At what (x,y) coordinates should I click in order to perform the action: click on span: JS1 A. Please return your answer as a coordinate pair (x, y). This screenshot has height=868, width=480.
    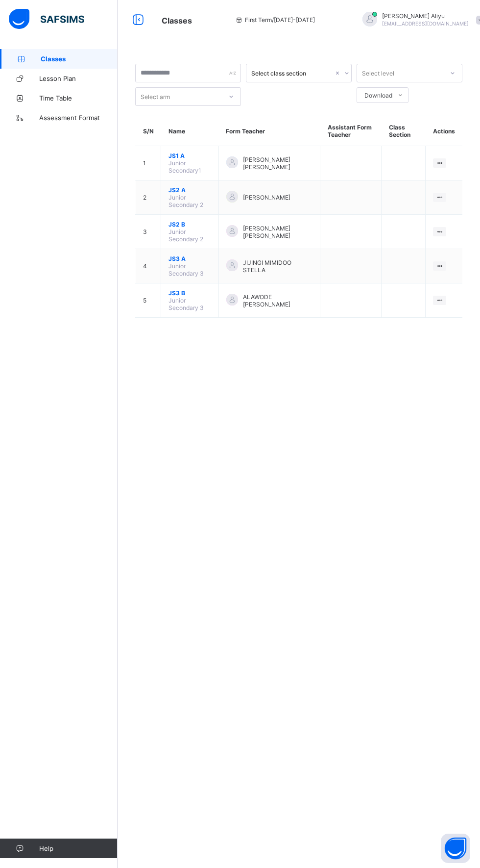
    Looking at the image, I should click on (189, 156).